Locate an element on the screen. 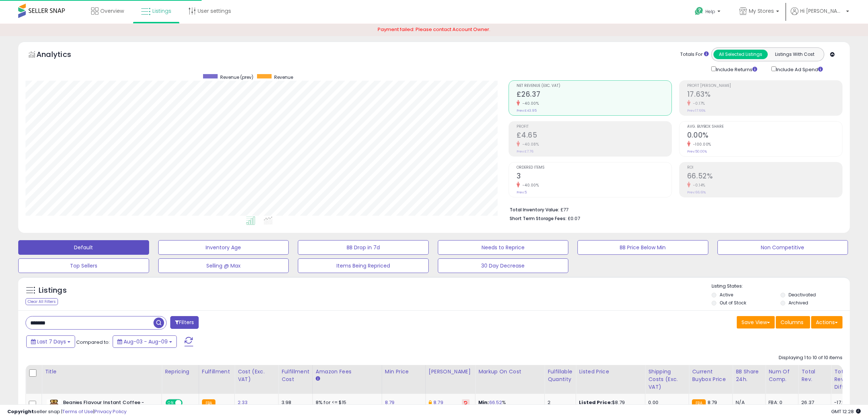  span: ON is located at coordinates (171, 402).